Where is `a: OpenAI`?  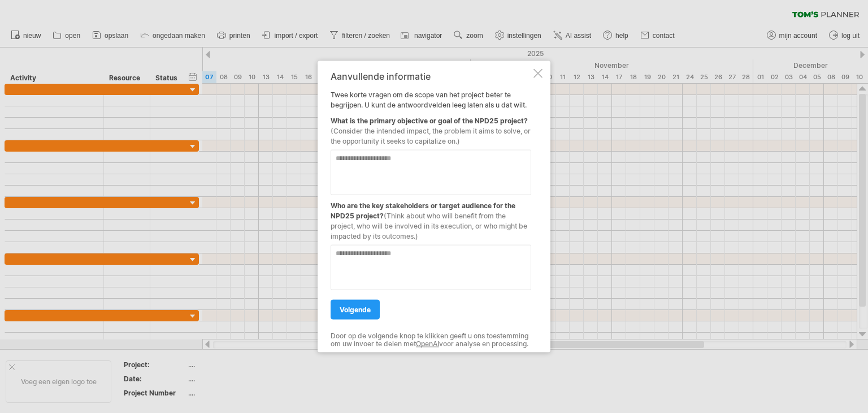
a: OpenAI is located at coordinates (428, 344).